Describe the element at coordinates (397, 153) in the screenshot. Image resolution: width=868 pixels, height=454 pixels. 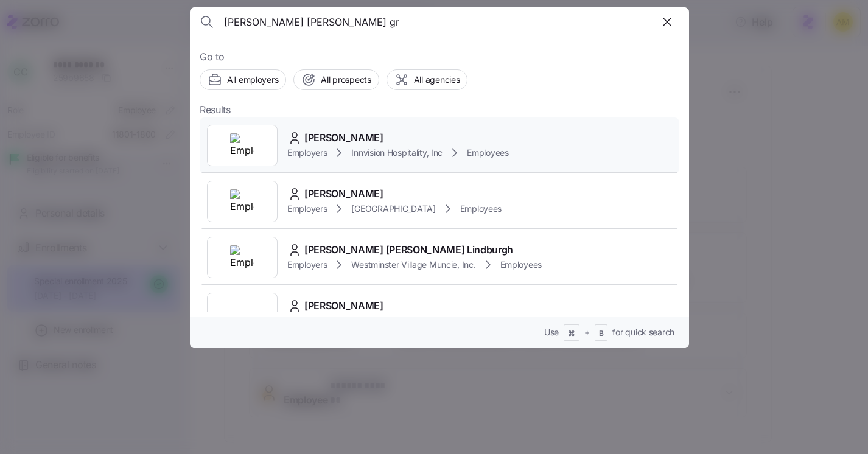
I see `span: Innvision Hospitality, Inc` at that location.